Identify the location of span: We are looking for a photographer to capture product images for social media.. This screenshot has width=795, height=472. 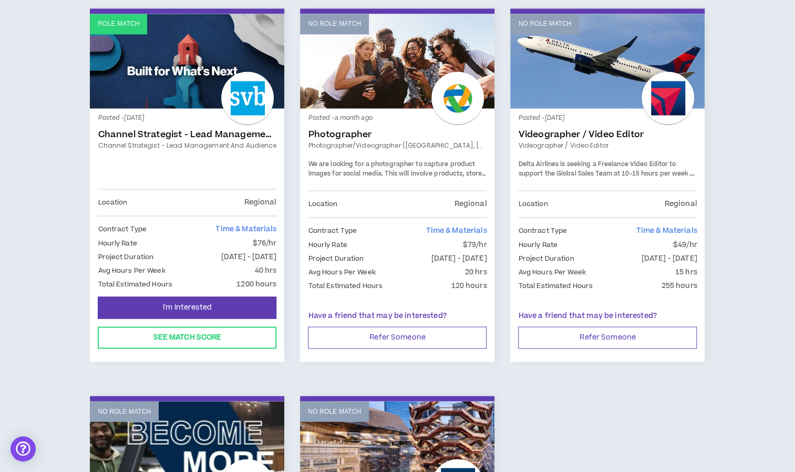
(392, 169).